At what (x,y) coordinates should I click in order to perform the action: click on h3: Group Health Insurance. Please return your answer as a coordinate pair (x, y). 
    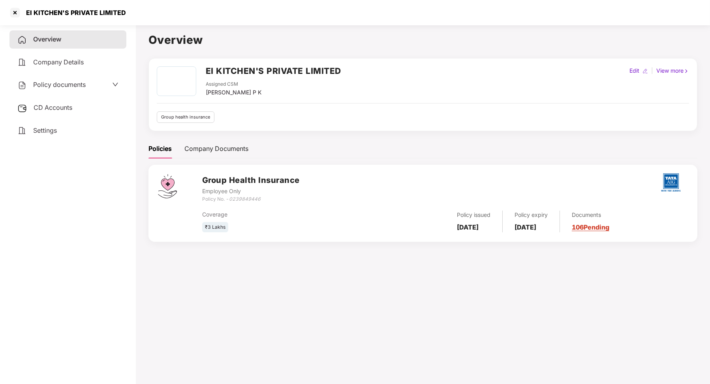
    Looking at the image, I should click on (251, 180).